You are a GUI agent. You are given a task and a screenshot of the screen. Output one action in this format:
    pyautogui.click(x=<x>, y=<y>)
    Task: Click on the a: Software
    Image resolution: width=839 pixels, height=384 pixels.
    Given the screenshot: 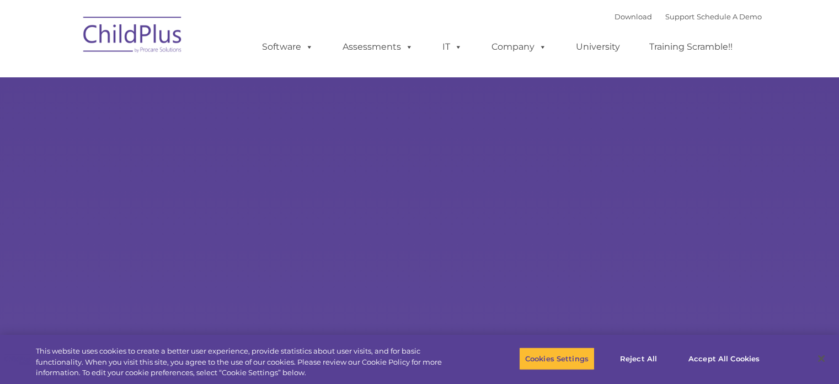 What is the action you would take?
    pyautogui.click(x=287, y=47)
    